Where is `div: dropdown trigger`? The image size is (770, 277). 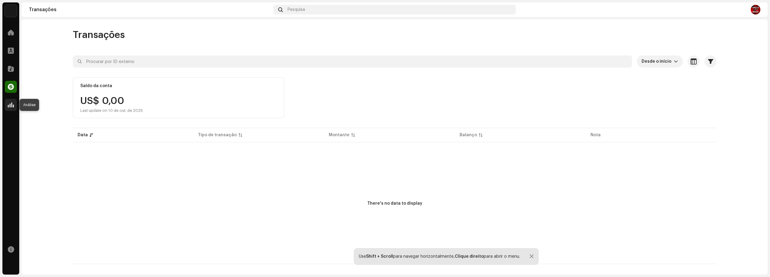 div: dropdown trigger is located at coordinates (676, 61).